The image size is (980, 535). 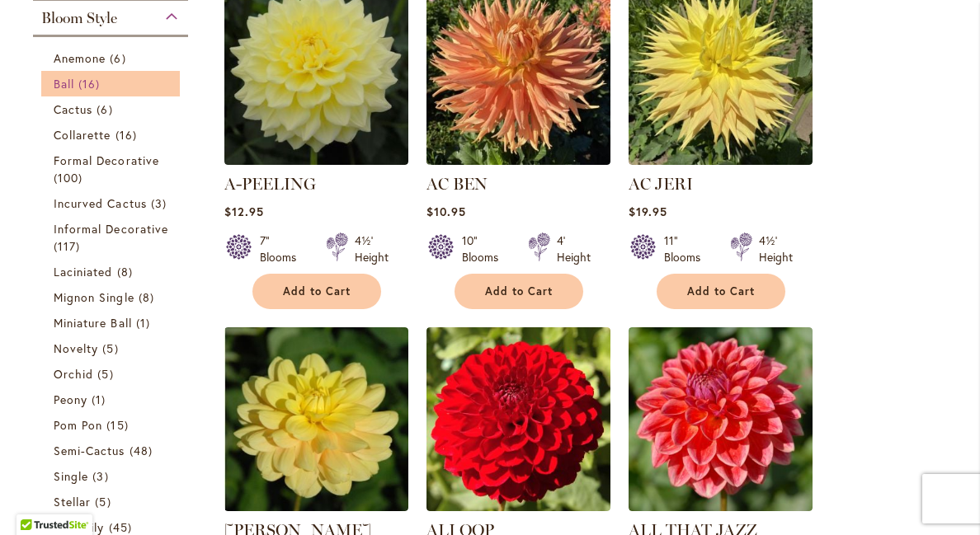 I want to click on img: ALL THAT JAZZ, so click(x=720, y=419).